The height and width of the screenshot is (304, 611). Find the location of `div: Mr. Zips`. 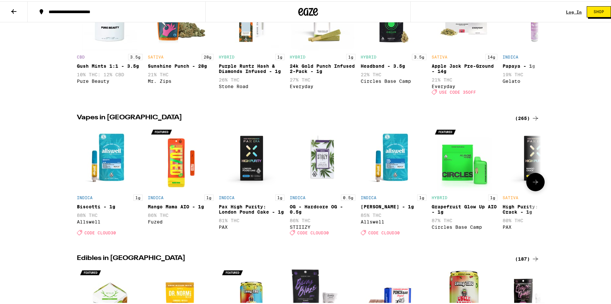

div: Mr. Zips is located at coordinates (181, 80).